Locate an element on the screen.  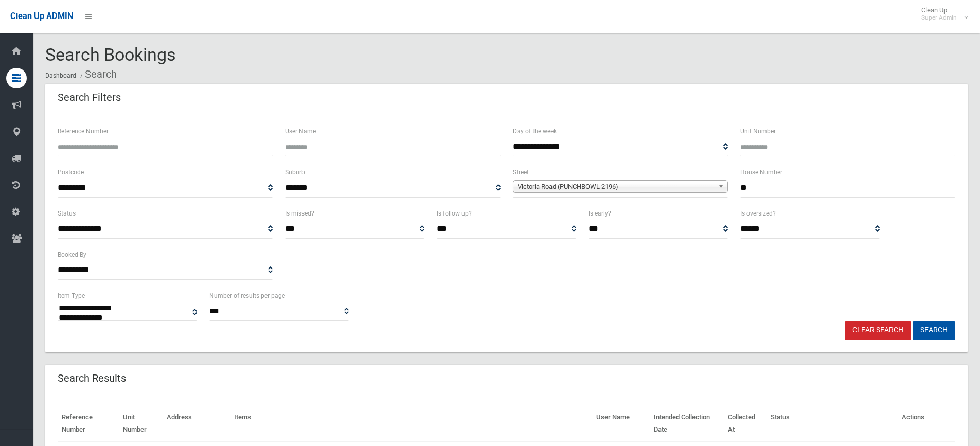
label: Day of the week is located at coordinates (535, 131).